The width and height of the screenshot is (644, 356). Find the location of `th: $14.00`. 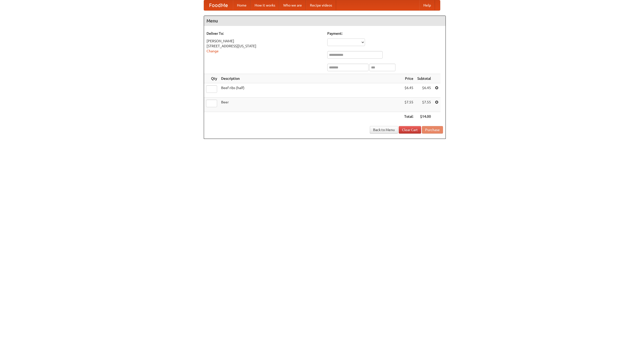

th: $14.00 is located at coordinates (424, 117).